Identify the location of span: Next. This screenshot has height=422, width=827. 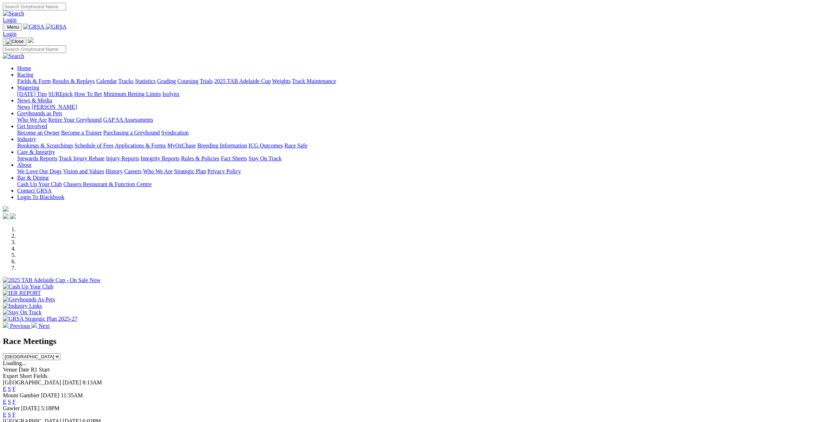
(44, 325).